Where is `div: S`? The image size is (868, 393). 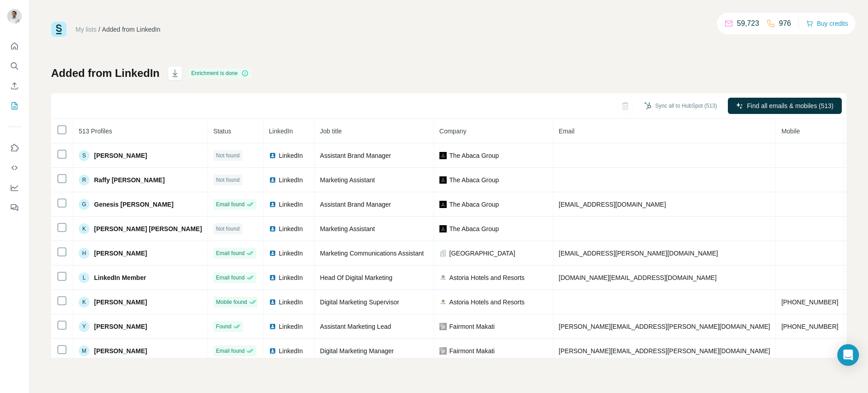 div: S is located at coordinates (84, 155).